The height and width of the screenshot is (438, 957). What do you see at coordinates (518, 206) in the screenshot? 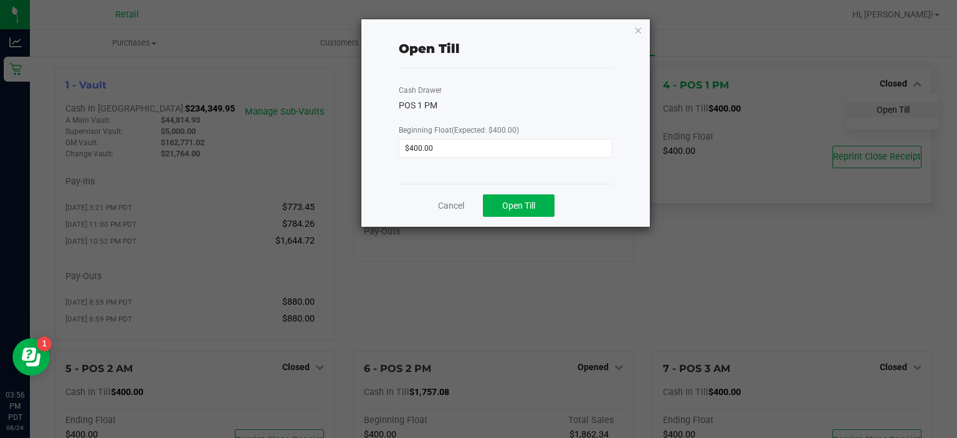
I see `button: Open Till` at bounding box center [518, 206].